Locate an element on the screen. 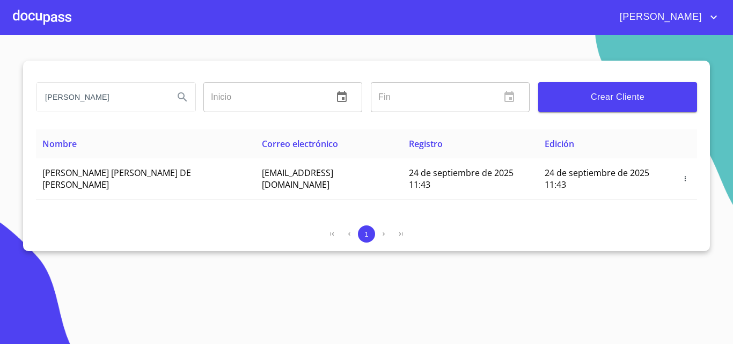 This screenshot has width=733, height=344. span: Correo electrónico is located at coordinates (300, 144).